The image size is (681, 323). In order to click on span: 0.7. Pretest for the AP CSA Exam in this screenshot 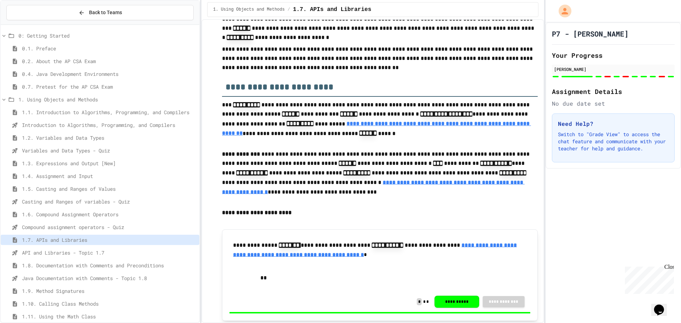, I will do `click(109, 87)`.